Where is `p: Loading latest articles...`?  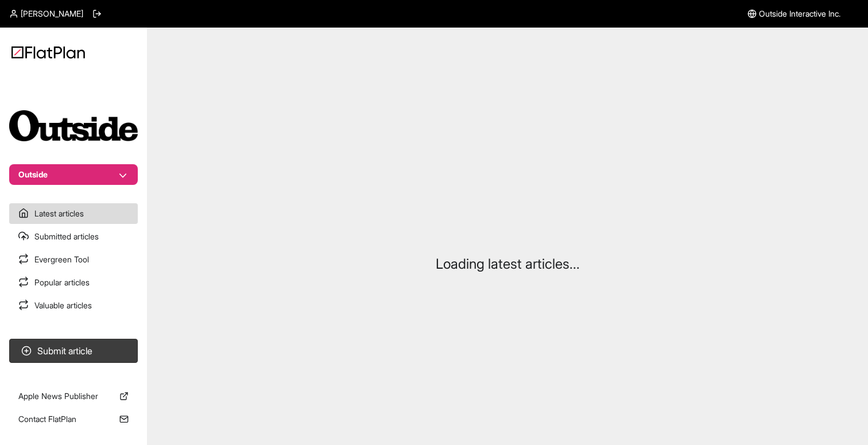 p: Loading latest articles... is located at coordinates (507, 264).